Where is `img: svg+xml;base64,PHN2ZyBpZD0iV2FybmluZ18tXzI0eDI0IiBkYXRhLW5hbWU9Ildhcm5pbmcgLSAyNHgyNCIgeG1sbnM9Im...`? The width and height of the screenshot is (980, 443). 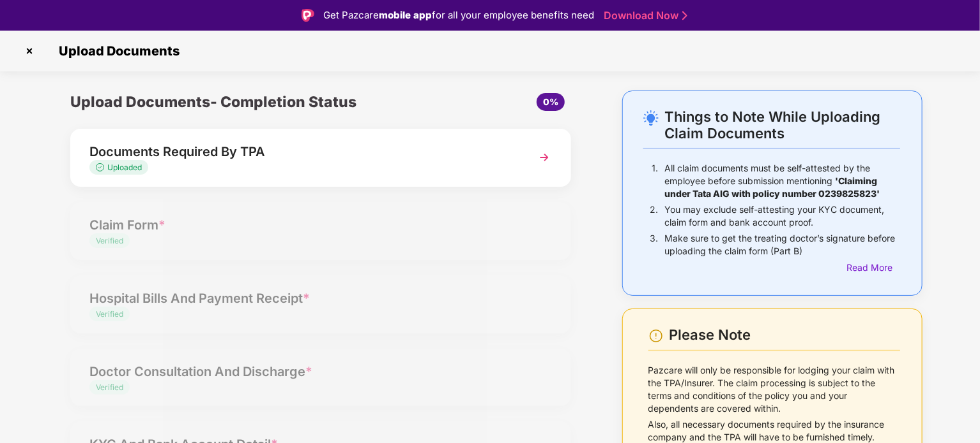
img: svg+xml;base64,PHN2ZyBpZD0iV2FybmluZ18tXzI0eDI0IiBkYXRhLW5hbWU9Ildhcm5pbmcgLSAyNHgyNCIgeG1sbnM9Im... is located at coordinates (656, 336).